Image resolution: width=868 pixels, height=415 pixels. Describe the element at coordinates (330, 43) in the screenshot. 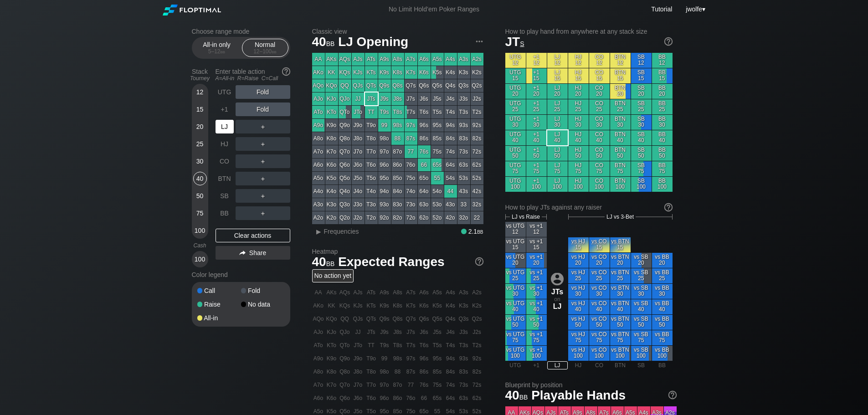

I see `span: bb` at that location.